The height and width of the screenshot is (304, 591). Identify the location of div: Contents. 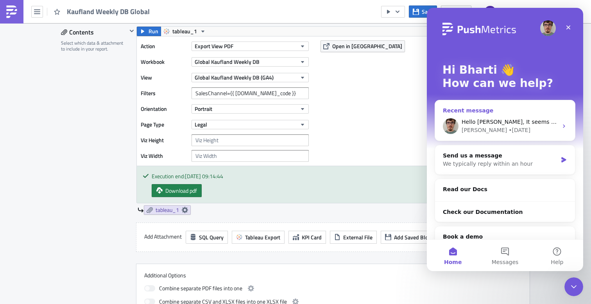
(94, 32).